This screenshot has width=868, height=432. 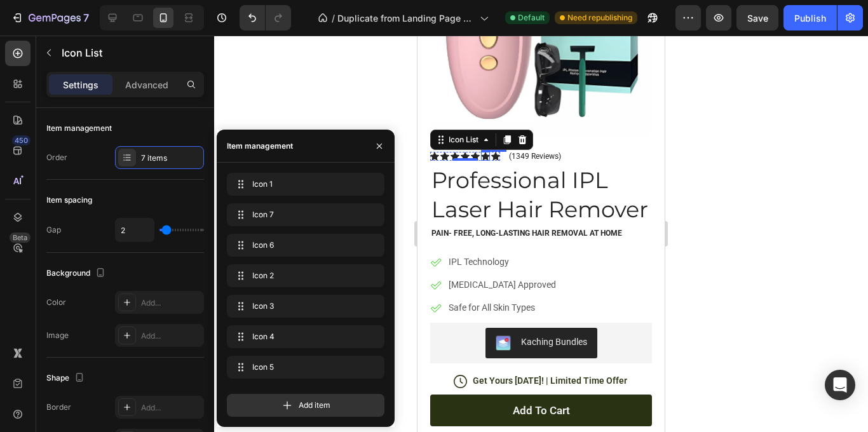 I want to click on div: Item spacing, so click(x=69, y=200).